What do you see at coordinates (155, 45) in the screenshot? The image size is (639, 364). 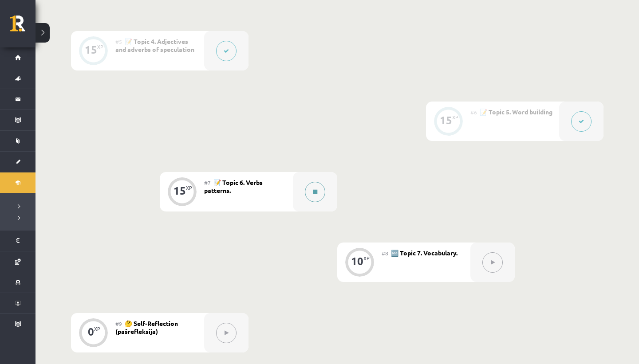 I see `span: 📝 Topic 4. Adjectives and adverbs of speculation` at bounding box center [155, 45].